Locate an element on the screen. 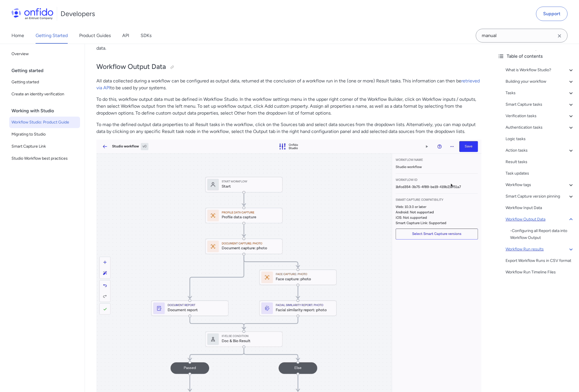 The height and width of the screenshot is (392, 579). input: Onfido search input field is located at coordinates (522, 36).